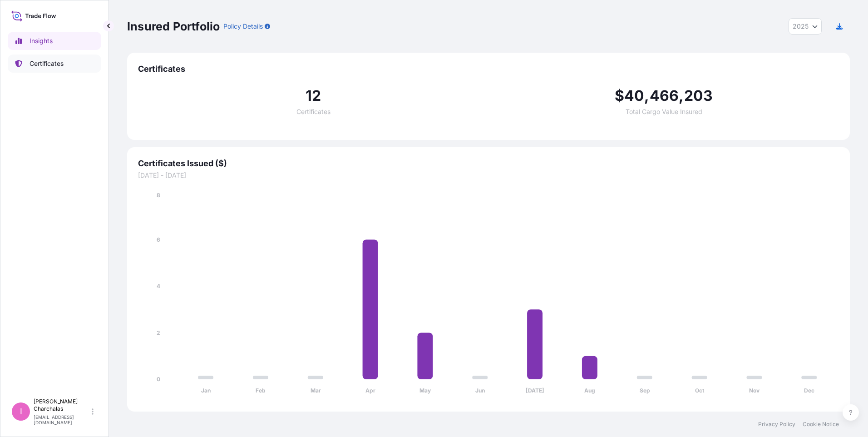 This screenshot has height=437, width=868. Describe the element at coordinates (371, 390) in the screenshot. I see `tspan: Apr` at that location.